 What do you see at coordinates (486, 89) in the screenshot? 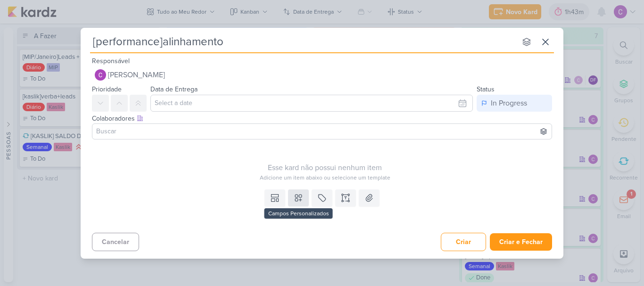
I see `label: Status` at bounding box center [486, 89].